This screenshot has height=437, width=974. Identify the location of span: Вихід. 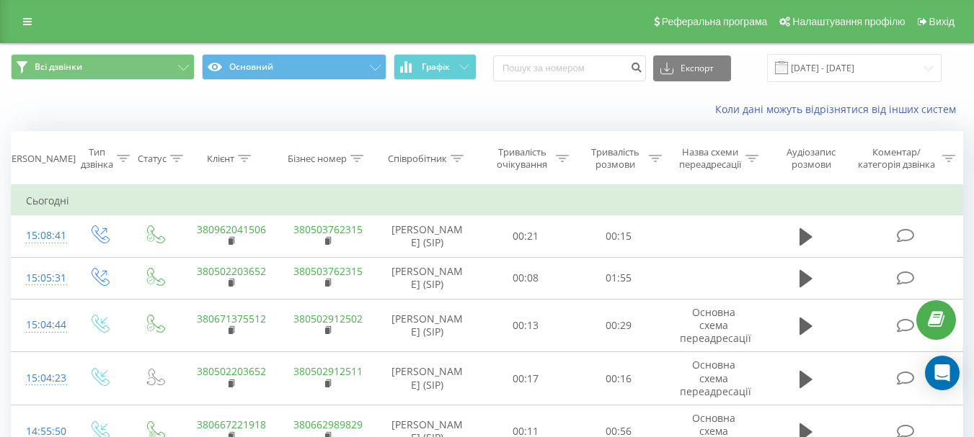
(941, 22).